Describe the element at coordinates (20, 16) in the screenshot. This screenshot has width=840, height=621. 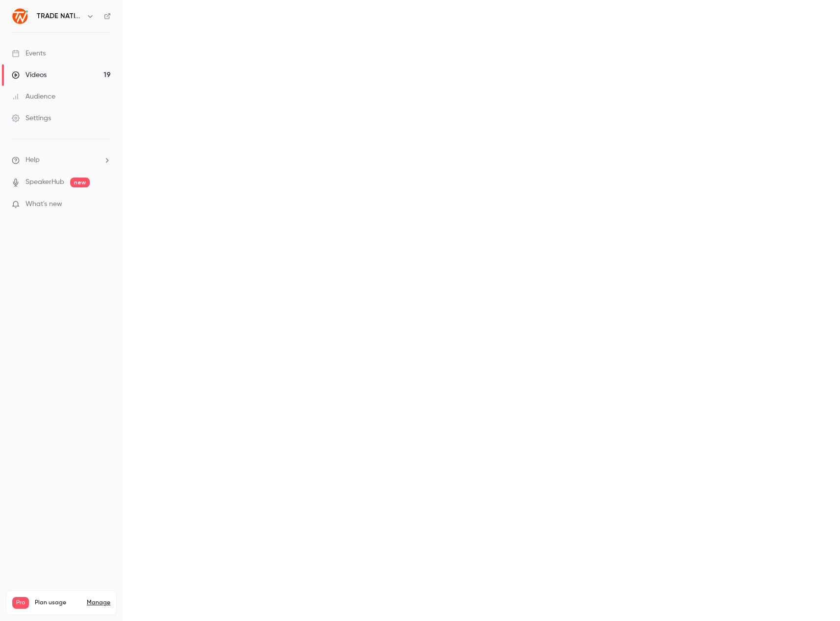
I see `img: TRADE NATION` at that location.